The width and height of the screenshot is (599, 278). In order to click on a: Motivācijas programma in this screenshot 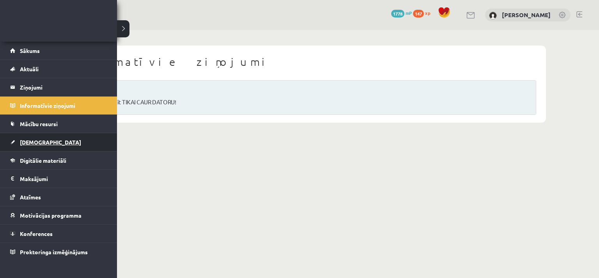, I will do `click(58, 216)`.